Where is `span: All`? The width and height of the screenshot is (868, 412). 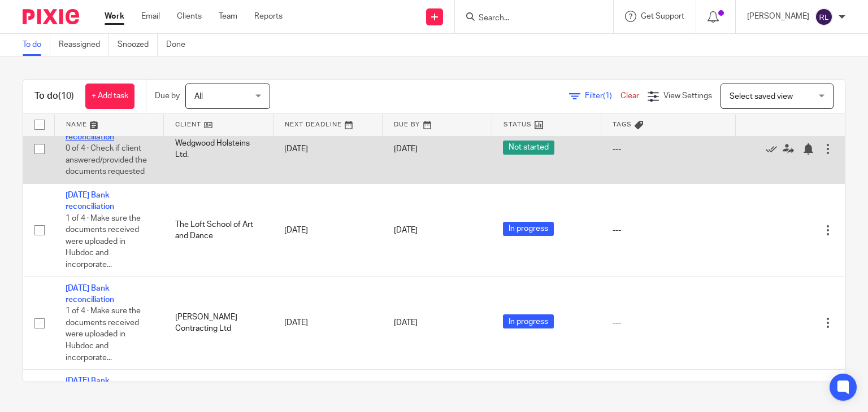
span: All is located at coordinates (198, 96).